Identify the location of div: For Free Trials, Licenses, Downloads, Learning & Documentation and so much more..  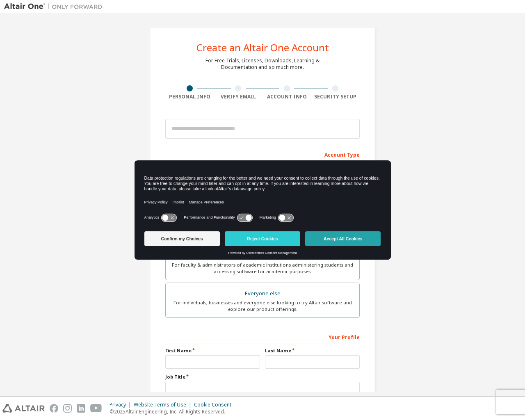
(262, 64).